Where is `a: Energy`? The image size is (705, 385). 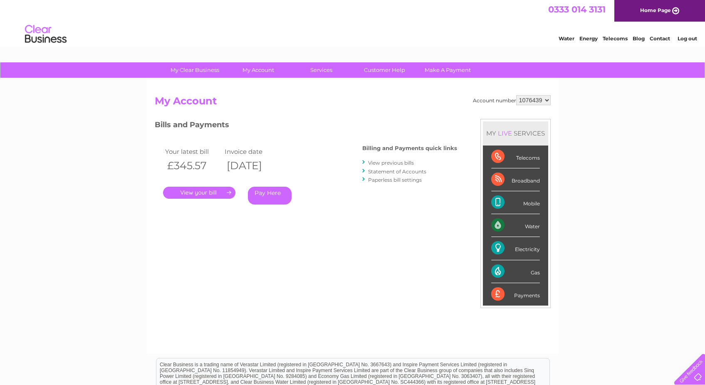
a: Energy is located at coordinates (588, 38).